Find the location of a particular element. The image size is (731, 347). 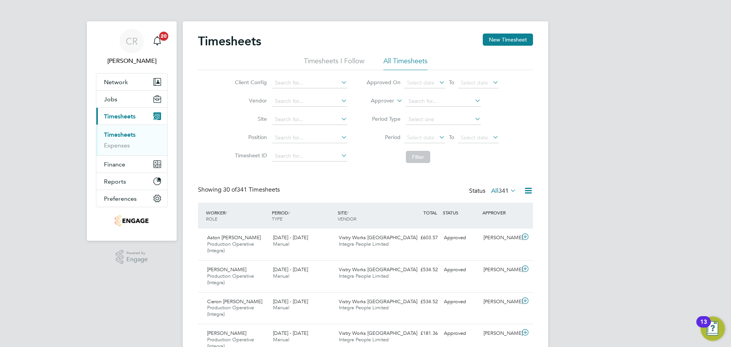

a: Timesheets is located at coordinates (120, 134).